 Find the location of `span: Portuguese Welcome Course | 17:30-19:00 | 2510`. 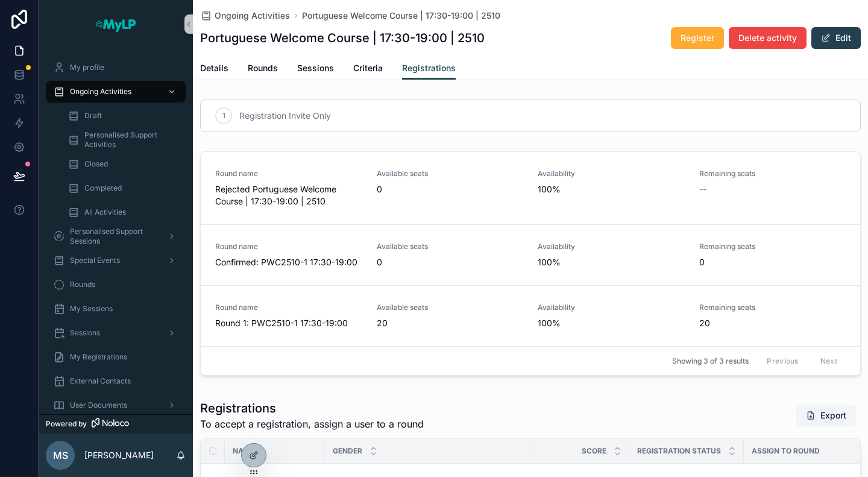

span: Portuguese Welcome Course | 17:30-19:00 | 2510 is located at coordinates (401, 16).